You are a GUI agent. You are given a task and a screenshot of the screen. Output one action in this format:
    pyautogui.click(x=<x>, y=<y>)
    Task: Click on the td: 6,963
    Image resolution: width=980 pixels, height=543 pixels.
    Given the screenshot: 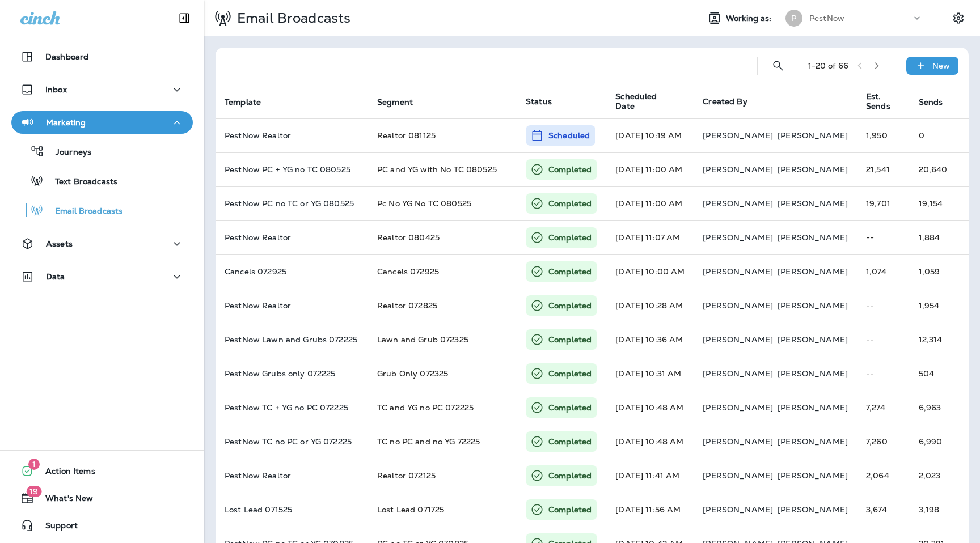 What is the action you would take?
    pyautogui.click(x=936, y=407)
    